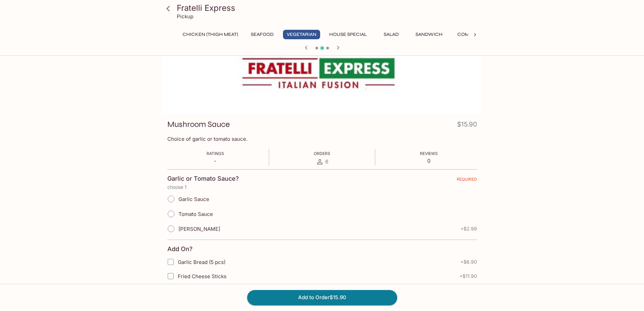  What do you see at coordinates (328, 8) in the screenshot?
I see `h3: Fratelli Express` at bounding box center [328, 8].